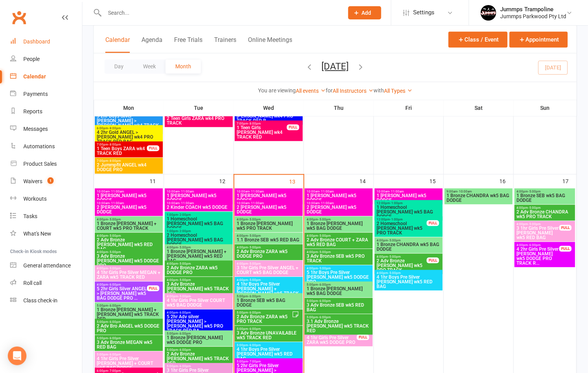 This screenshot has height=373, width=588. What do you see at coordinates (183, 67) in the screenshot?
I see `button: Month` at bounding box center [183, 67].